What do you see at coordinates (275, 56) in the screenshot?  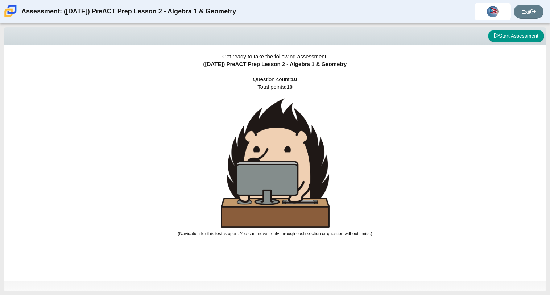 I see `span: Get ready to take the following assessment:` at bounding box center [275, 56].